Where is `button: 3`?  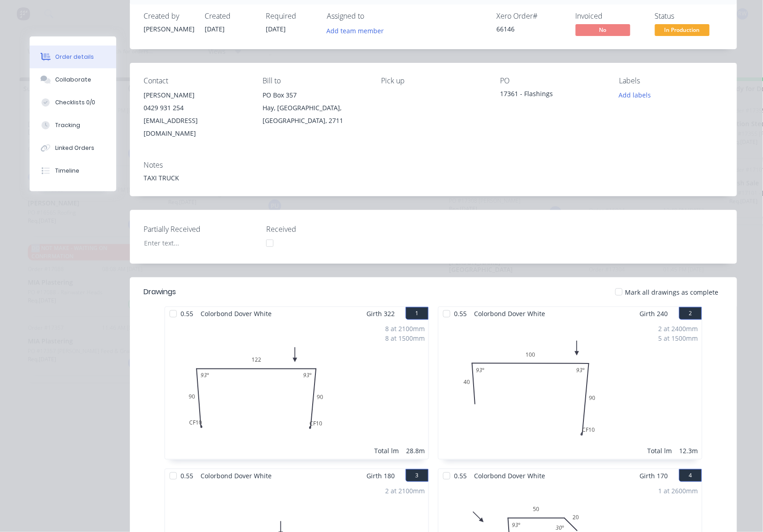
button: 3 is located at coordinates (417, 476).